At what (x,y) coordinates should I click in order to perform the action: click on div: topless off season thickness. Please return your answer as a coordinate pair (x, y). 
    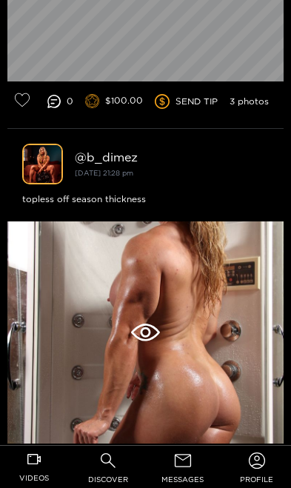
    Looking at the image, I should click on (145, 199).